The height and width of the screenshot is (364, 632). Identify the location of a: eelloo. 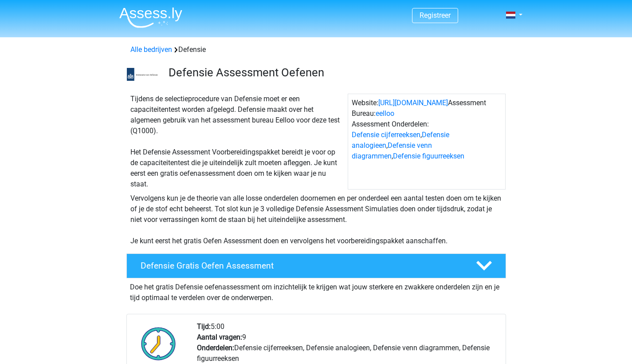
(385, 113).